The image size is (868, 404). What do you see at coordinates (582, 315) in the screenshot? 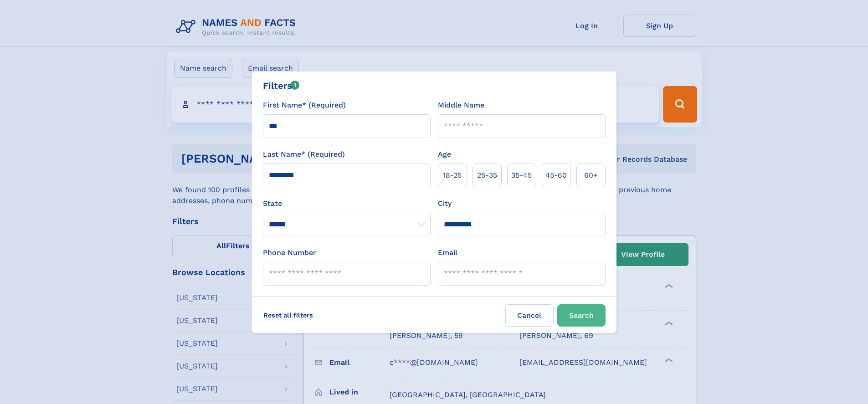
I see `button: Search` at bounding box center [582, 315].